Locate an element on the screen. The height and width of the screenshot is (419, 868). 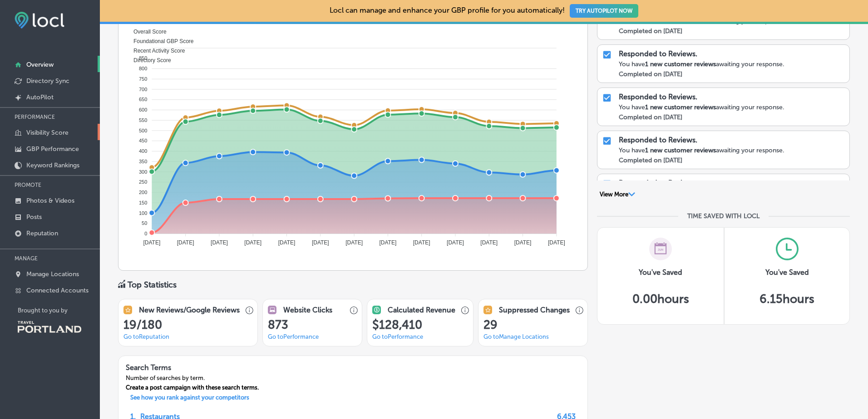
h3: New Reviews/Google Reviews is located at coordinates (189, 309).